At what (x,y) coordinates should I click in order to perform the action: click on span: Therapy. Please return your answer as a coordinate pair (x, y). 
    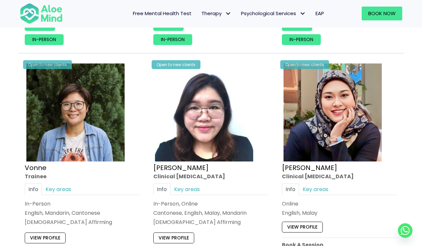
    Looking at the image, I should click on (216, 13).